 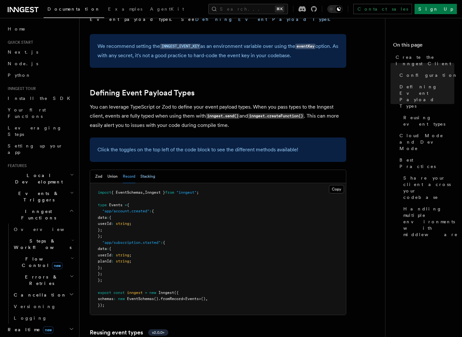 What do you see at coordinates (19, 42) in the screenshot?
I see `span: Quick start` at bounding box center [19, 42].